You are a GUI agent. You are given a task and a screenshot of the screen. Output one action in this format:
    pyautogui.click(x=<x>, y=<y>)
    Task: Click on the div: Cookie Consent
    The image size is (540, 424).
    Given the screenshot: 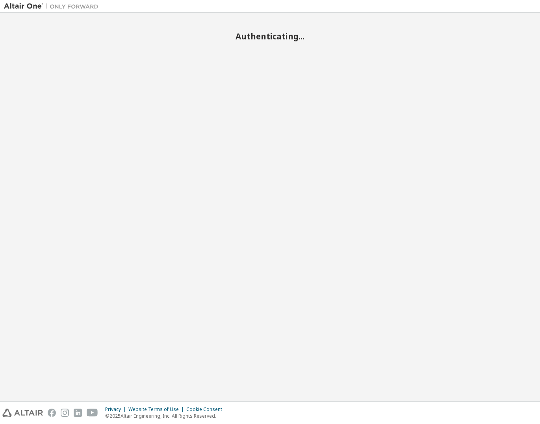 What is the action you would take?
    pyautogui.click(x=206, y=409)
    